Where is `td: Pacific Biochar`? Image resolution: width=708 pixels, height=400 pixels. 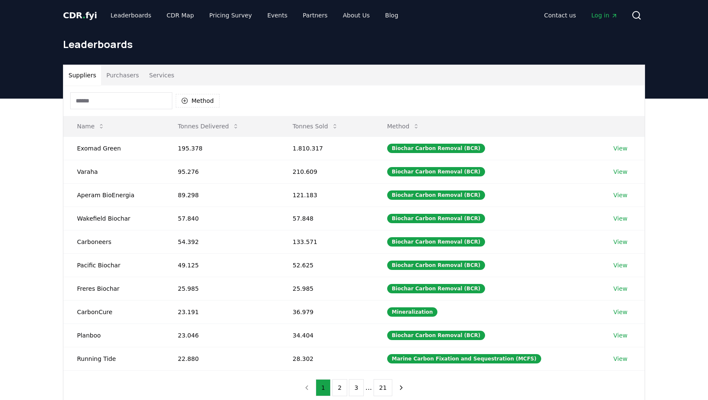 td: Pacific Biochar is located at coordinates (114, 265).